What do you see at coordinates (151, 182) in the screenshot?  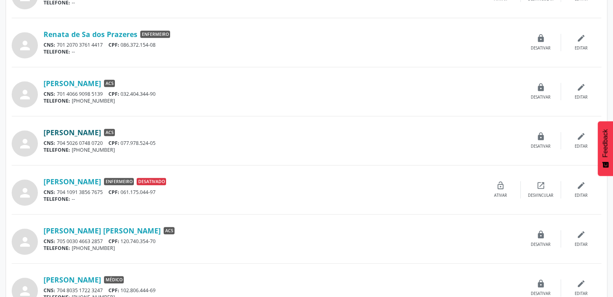 I see `span: Desativado` at bounding box center [151, 182].